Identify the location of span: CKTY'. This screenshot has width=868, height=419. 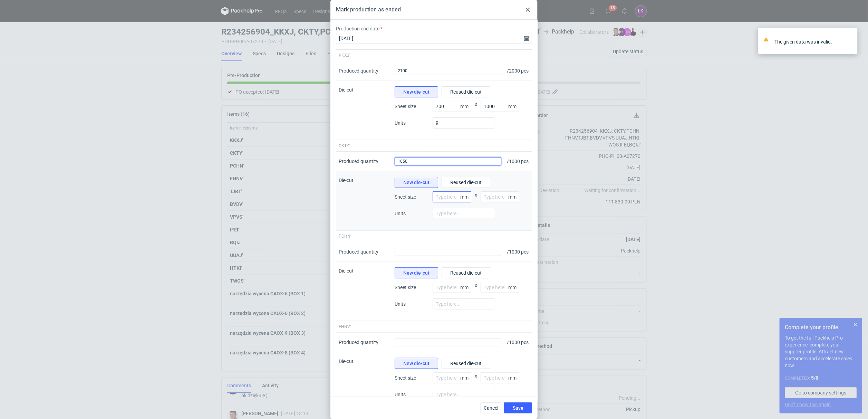
(344, 146).